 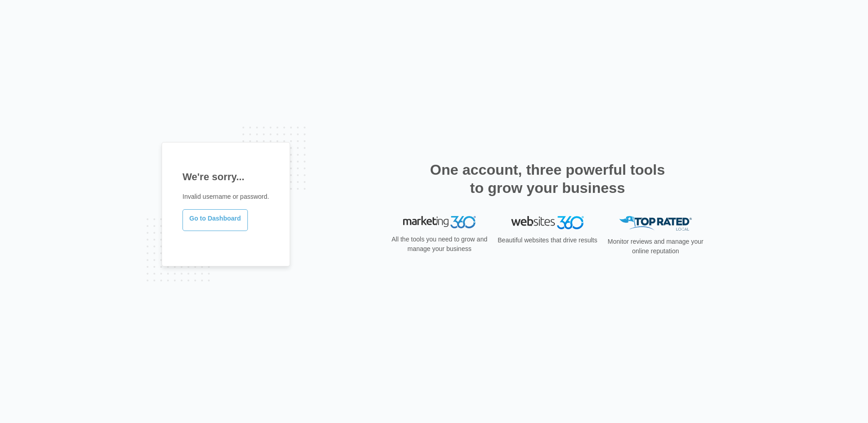 What do you see at coordinates (226, 197) in the screenshot?
I see `p: Invalid username or password.` at bounding box center [226, 197].